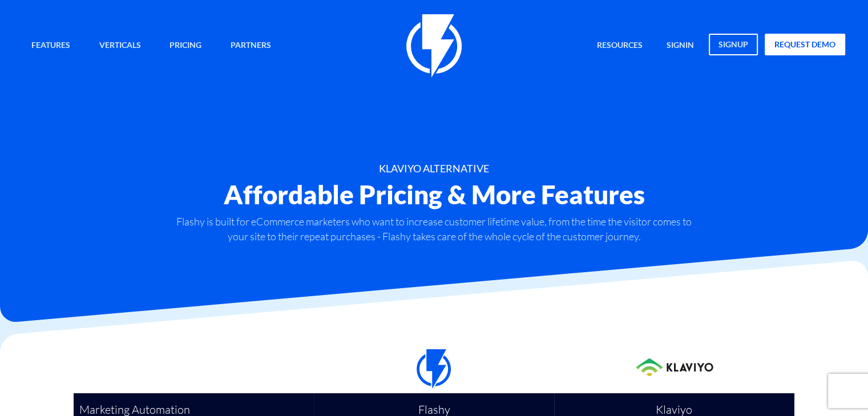 This screenshot has width=868, height=416. Describe the element at coordinates (251, 46) in the screenshot. I see `a: Partners` at that location.